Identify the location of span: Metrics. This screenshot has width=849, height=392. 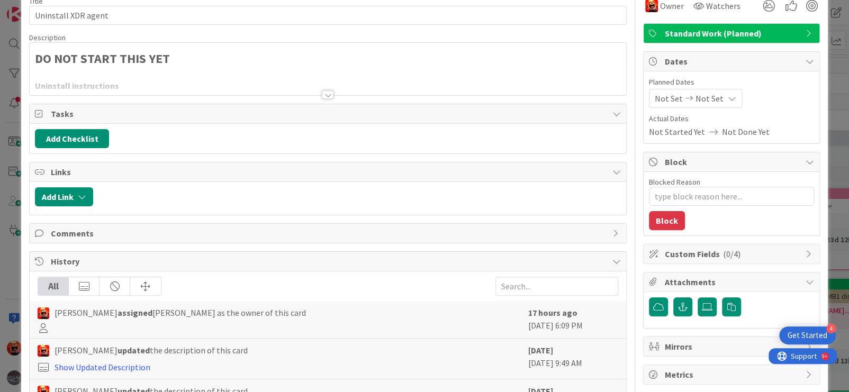
(732, 375).